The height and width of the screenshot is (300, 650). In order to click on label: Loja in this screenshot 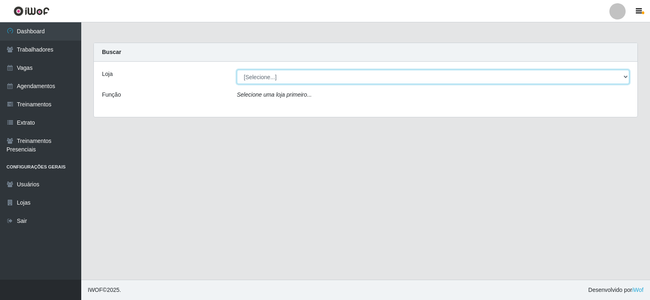, I will do `click(107, 74)`.